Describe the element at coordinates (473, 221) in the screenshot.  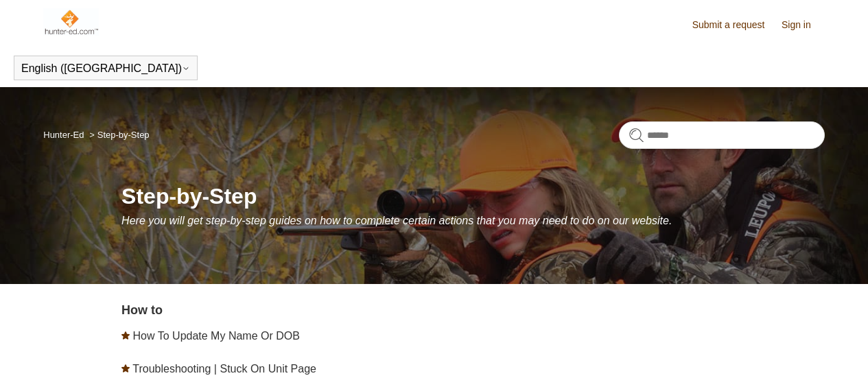
I see `p: Here you will get step-by-step guides on how to complete certain actions that you may need to do ...` at that location.